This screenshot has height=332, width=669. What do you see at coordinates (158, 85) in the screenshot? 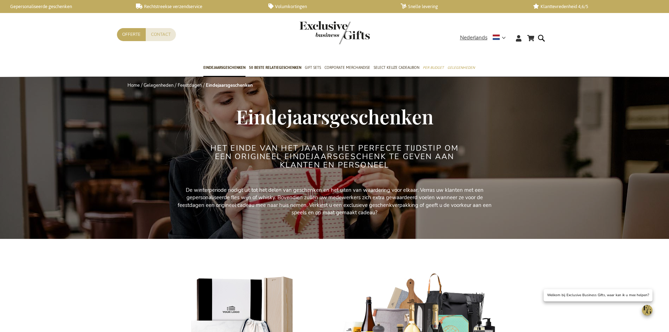
I see `a: Gelegenheden` at bounding box center [158, 85].